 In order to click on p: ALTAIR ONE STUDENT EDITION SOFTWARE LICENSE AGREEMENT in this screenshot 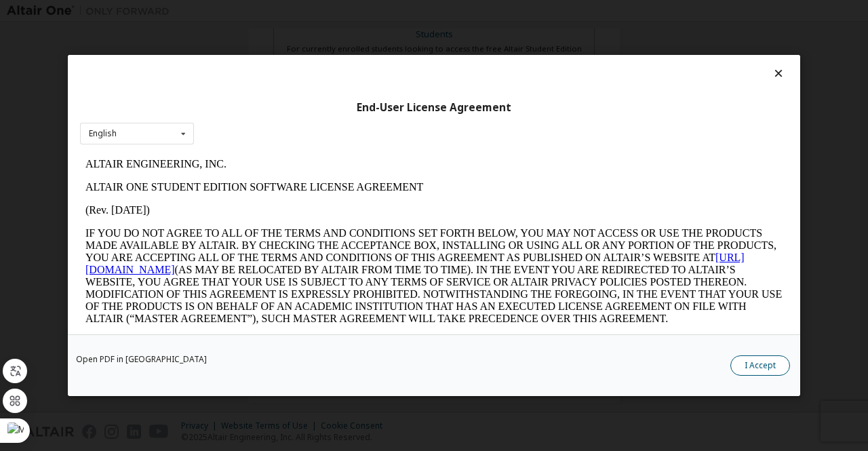, I will do `click(354, 35)`.